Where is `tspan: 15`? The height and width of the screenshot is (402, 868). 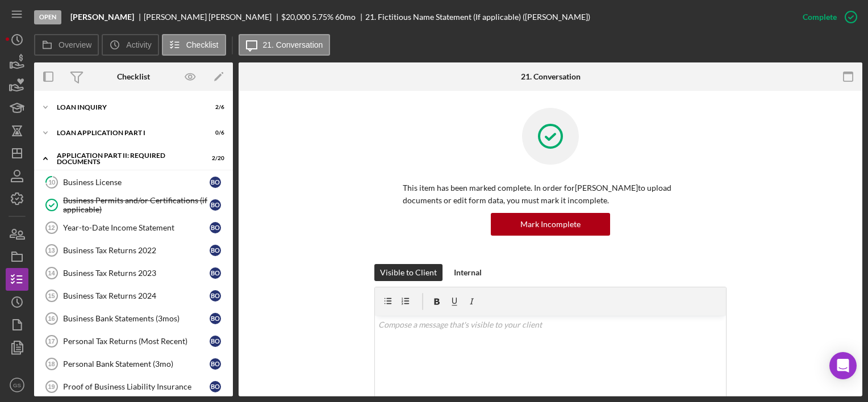 tspan: 15 is located at coordinates (51, 296).